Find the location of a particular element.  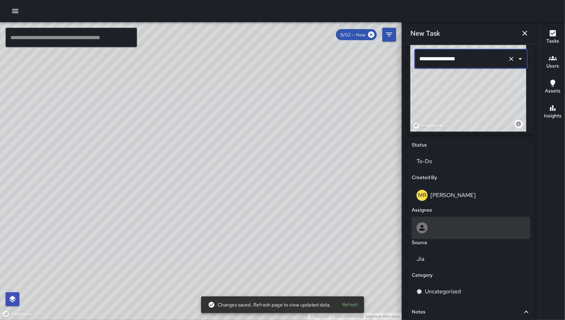

div: Changes saved. Refresh page to view updated data. is located at coordinates (269, 305).